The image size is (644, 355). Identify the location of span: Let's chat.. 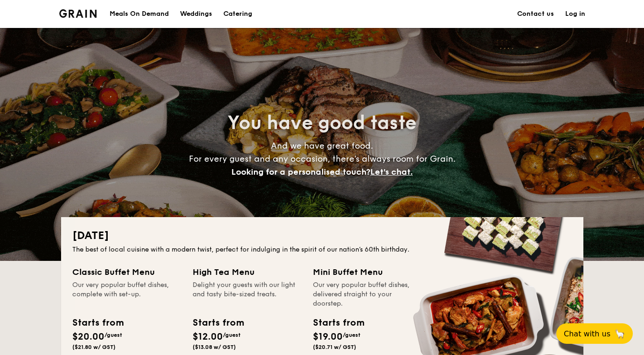
(391, 172).